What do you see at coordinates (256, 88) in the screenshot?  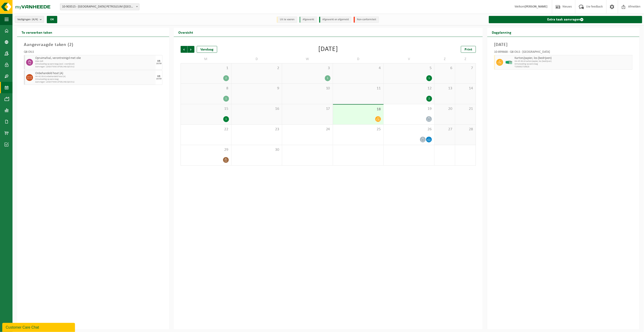 I see `span: 9` at bounding box center [256, 88].